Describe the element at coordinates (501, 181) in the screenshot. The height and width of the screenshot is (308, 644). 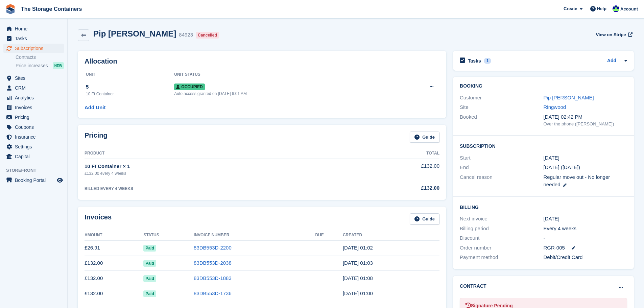
I see `div: Cancel reason` at that location.